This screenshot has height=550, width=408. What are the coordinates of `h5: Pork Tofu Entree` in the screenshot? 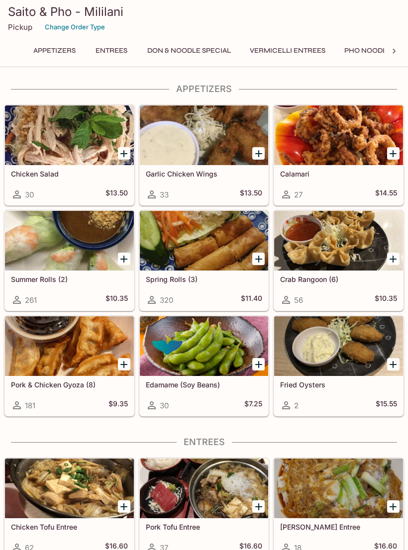 It's located at (204, 527).